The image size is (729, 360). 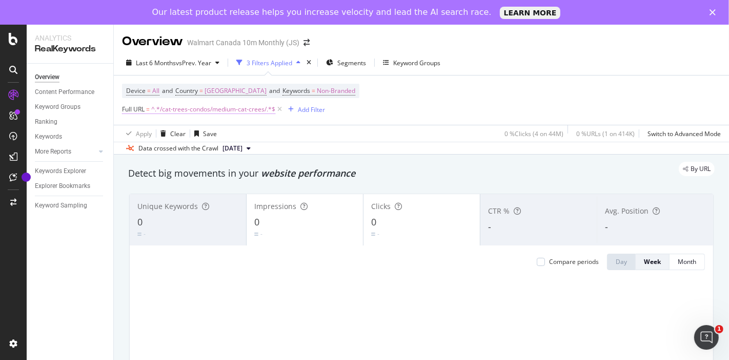 What do you see at coordinates (171, 133) in the screenshot?
I see `button: Clear` at bounding box center [171, 133].